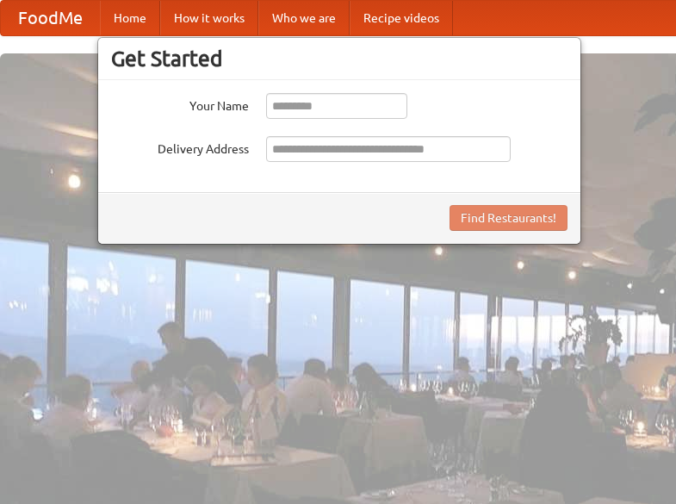 The height and width of the screenshot is (504, 676). Describe the element at coordinates (304, 18) in the screenshot. I see `a: Who we are` at that location.